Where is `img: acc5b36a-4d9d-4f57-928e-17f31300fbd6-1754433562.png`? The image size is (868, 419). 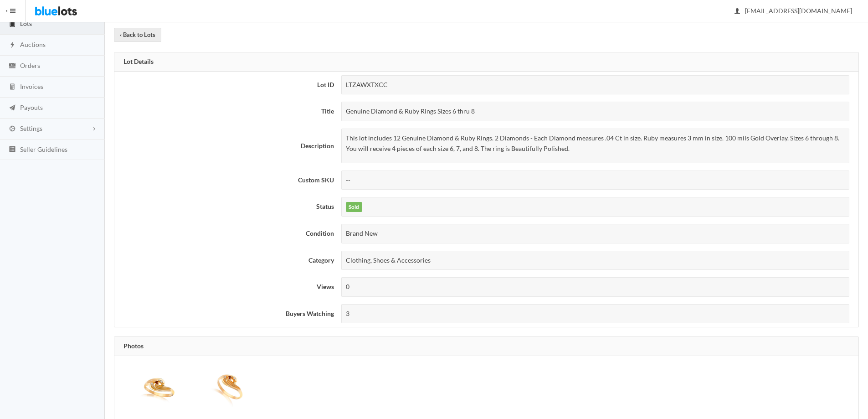
img: acc5b36a-4d9d-4f57-928e-17f31300fbd6-1754433562.png is located at coordinates (227, 388).